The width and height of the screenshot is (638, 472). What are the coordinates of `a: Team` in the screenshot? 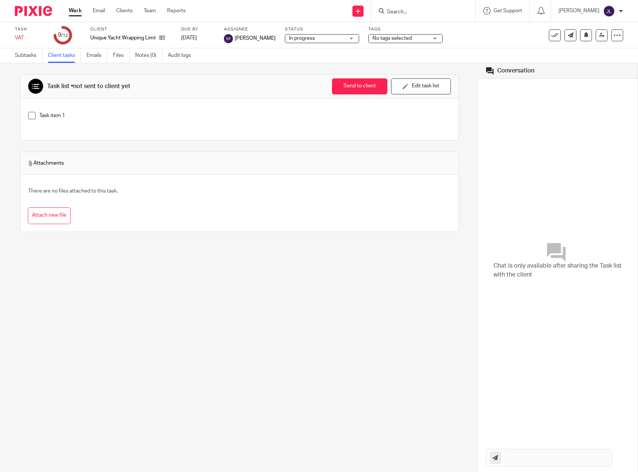 It's located at (150, 11).